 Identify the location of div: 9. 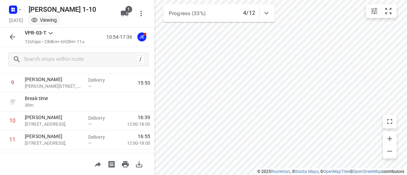
(12, 82).